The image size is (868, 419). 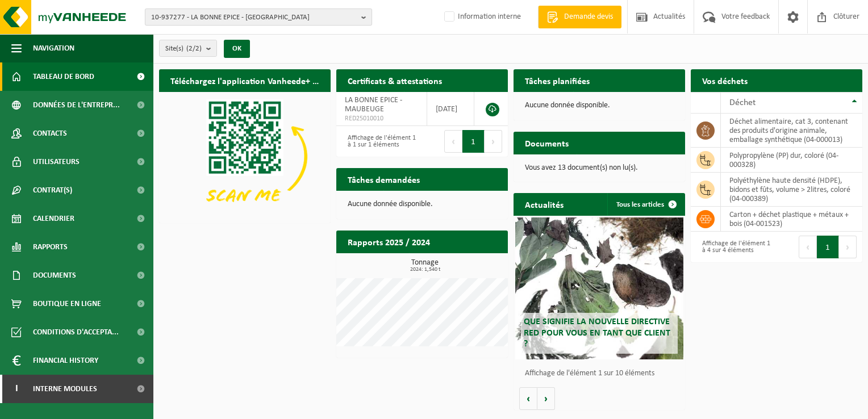 I want to click on span: Interne modules, so click(x=65, y=389).